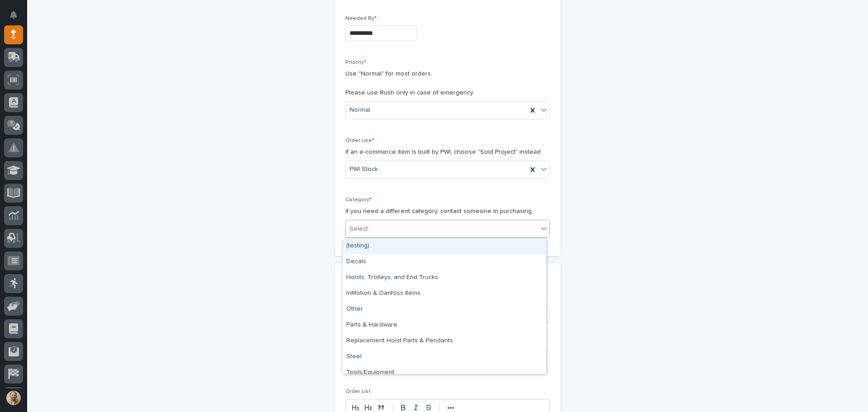 The height and width of the screenshot is (412, 868). I want to click on div: (testing), so click(445, 246).